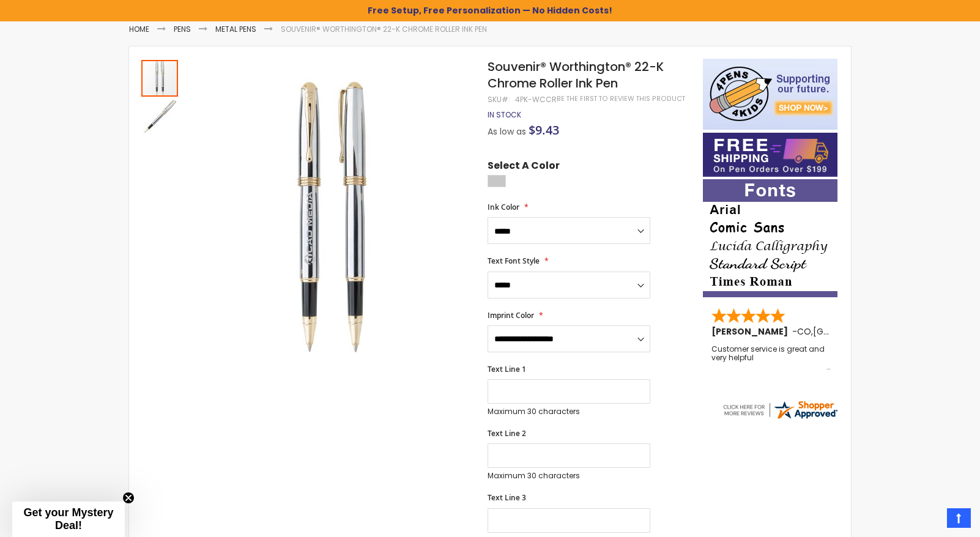 Image resolution: width=980 pixels, height=537 pixels. I want to click on img: 4pens 4 kids, so click(770, 94).